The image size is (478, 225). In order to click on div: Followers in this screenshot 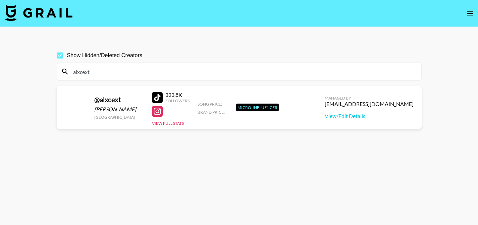, I will do `click(178, 100)`.